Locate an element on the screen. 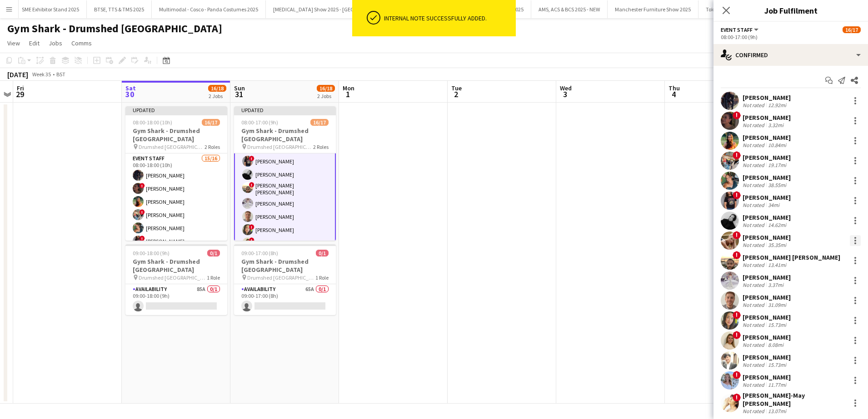 This screenshot has width=868, height=419. span: 29 is located at coordinates (20, 94).